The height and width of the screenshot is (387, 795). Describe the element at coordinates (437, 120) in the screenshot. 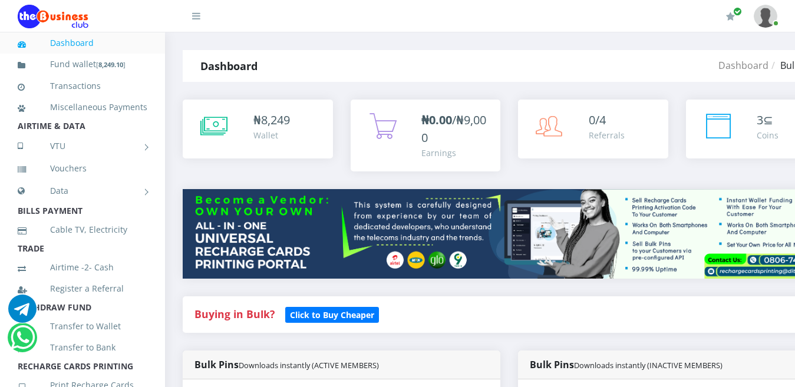

I see `b: ₦0.00` at that location.